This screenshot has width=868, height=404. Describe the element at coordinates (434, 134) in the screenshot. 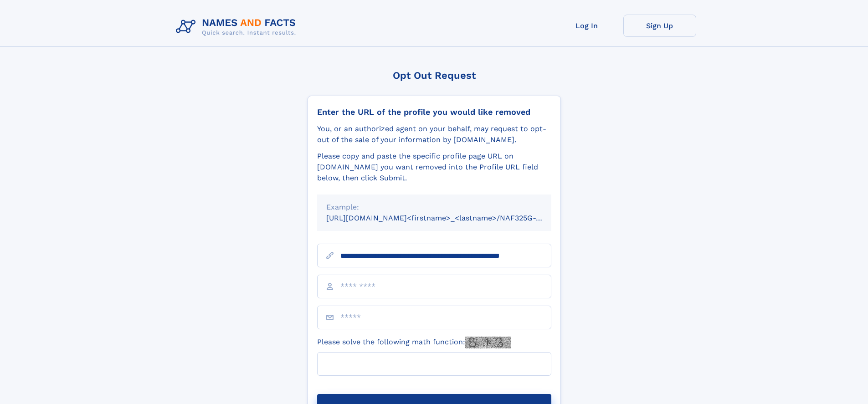

I see `div: You, or an authorized agent on your behalf, may request to opt-out of the sale of your informatio...` at that location.